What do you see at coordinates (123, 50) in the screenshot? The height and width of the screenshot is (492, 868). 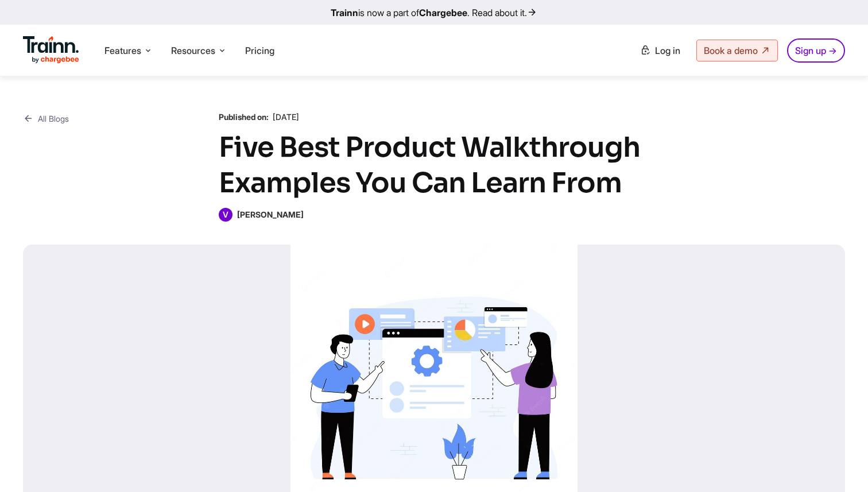 I see `span: Features` at bounding box center [123, 50].